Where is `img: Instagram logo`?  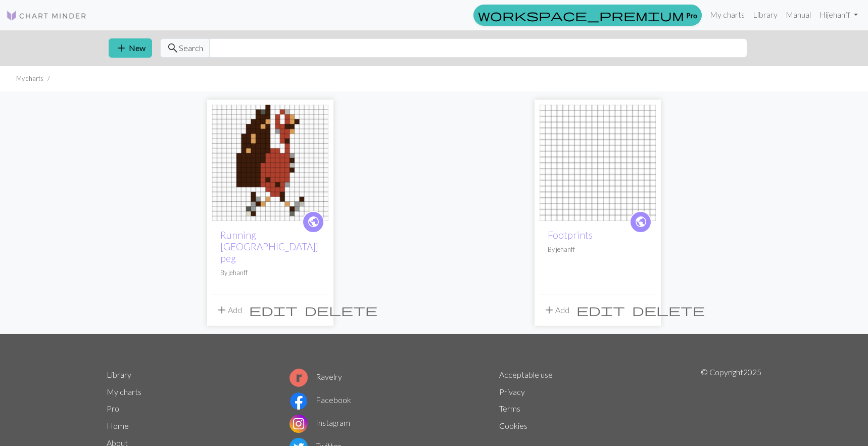
img: Instagram logo is located at coordinates (299, 424).